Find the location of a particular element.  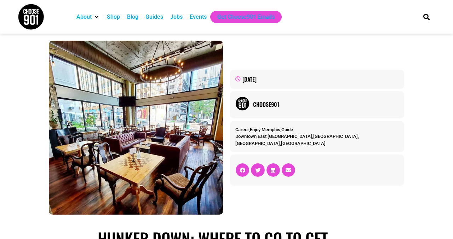

a: Choose901 is located at coordinates (326, 104).